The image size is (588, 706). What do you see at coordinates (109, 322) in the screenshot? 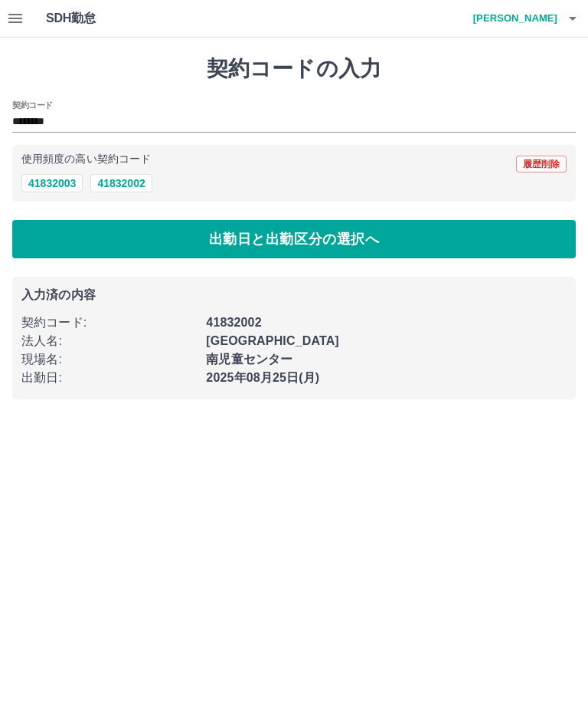
I see `p: 契約コード :` at bounding box center [109, 322].